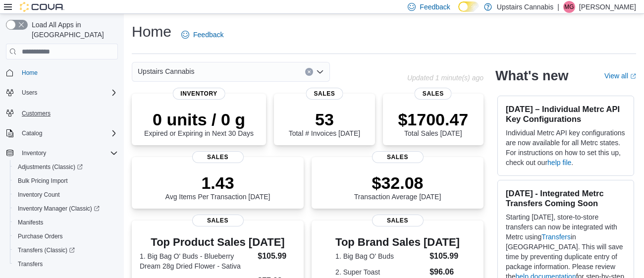  I want to click on a: Purchase Orders, so click(40, 236).